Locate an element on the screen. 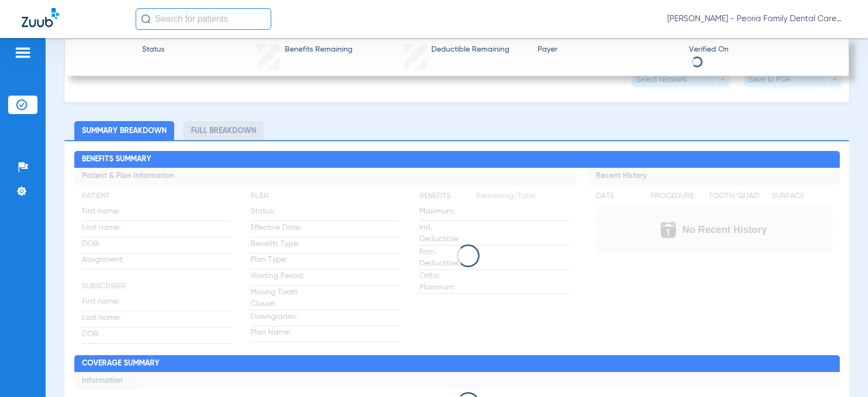  span: Verified On is located at coordinates (760, 49).